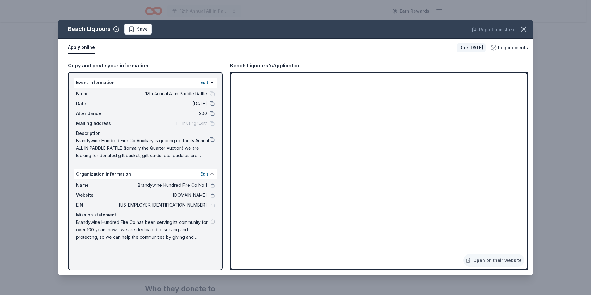 The image size is (591, 295). Describe the element at coordinates (265, 66) in the screenshot. I see `div: Beach Liquours's Application` at that location.